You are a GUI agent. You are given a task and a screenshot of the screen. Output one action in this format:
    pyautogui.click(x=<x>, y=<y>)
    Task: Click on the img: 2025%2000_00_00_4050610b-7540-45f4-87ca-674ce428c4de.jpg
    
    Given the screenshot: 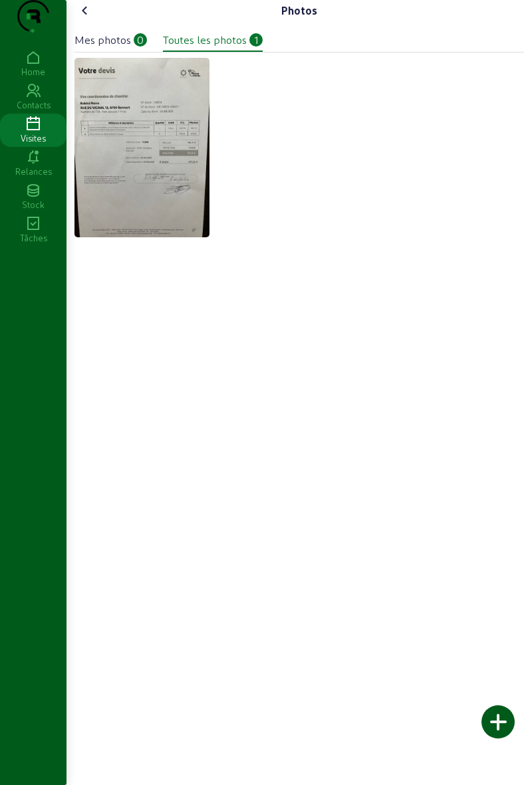 What is the action you would take?
    pyautogui.click(x=141, y=148)
    